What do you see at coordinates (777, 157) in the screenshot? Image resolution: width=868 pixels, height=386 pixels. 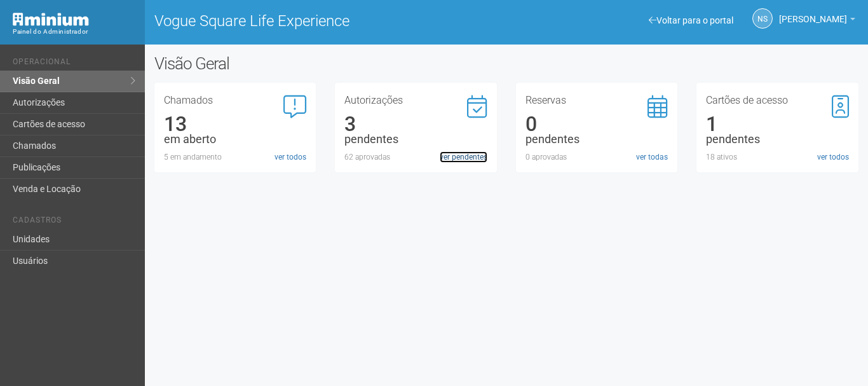 I see `div: 18 ativos` at bounding box center [777, 157].